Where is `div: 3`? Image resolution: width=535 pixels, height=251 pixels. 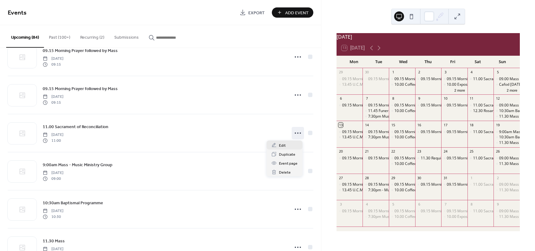
div: 3 is located at coordinates (445, 72).